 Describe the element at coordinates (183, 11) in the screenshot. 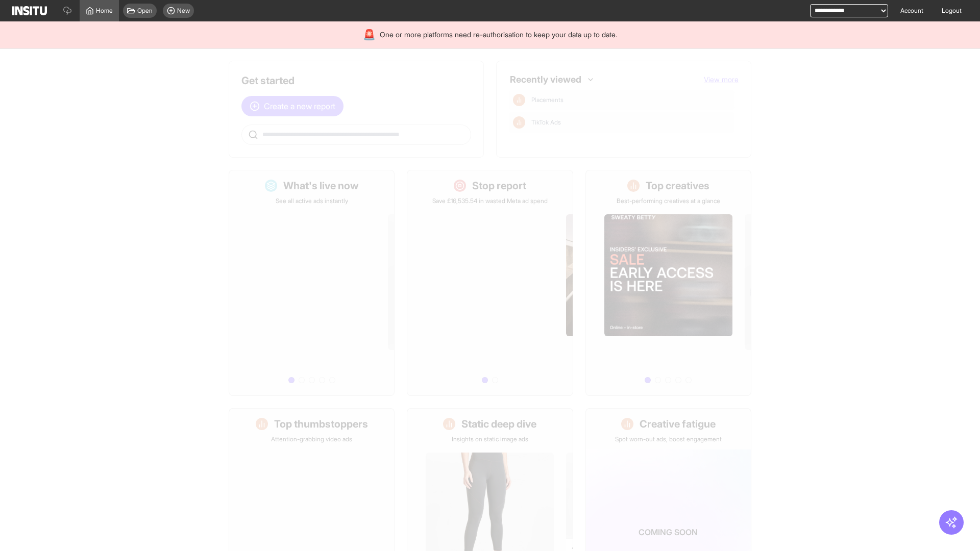

I see `span: New` at that location.